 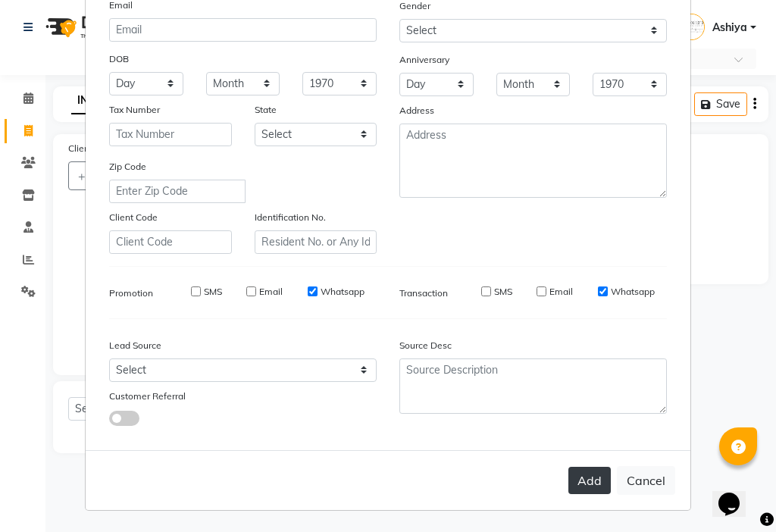 I want to click on label: DOB, so click(x=119, y=59).